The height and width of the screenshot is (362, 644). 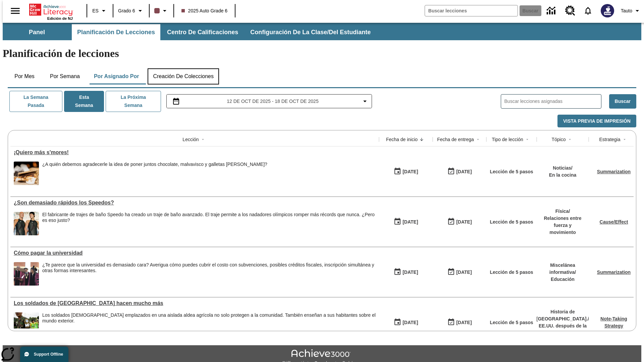 What do you see at coordinates (195, 253) in the screenshot?
I see `a: Cómo pagar la universidad, Lecciones` at bounding box center [195, 253].